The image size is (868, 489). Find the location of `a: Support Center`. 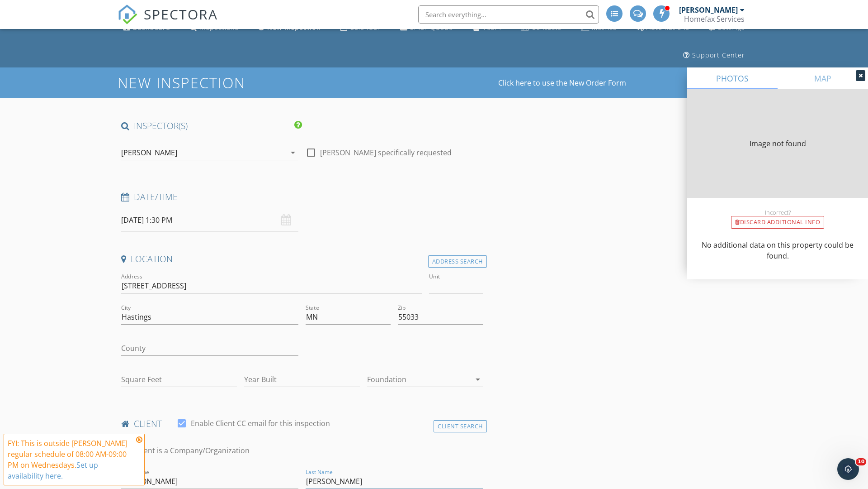

a: Support Center is located at coordinates (714, 55).